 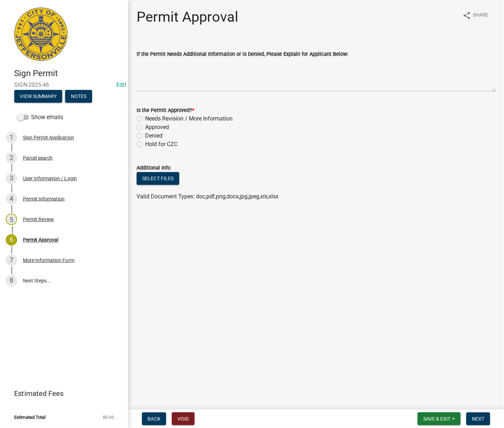 What do you see at coordinates (439, 419) in the screenshot?
I see `button: Save & Exit` at bounding box center [439, 419].